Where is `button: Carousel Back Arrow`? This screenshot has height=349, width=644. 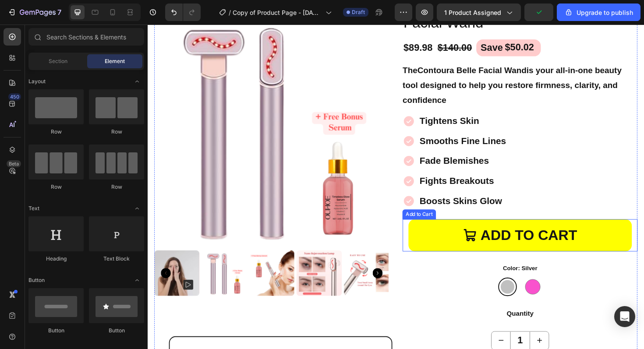
button: Carousel Back Arrow is located at coordinates (19, 263).